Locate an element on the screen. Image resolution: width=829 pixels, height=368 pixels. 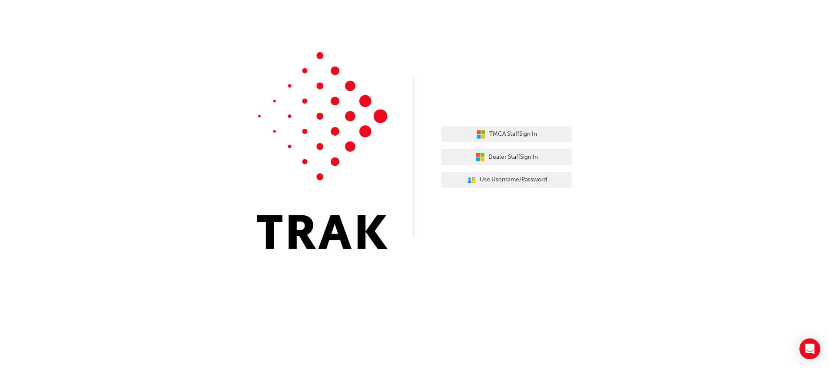
div: Open Intercom Messenger is located at coordinates (810, 348).